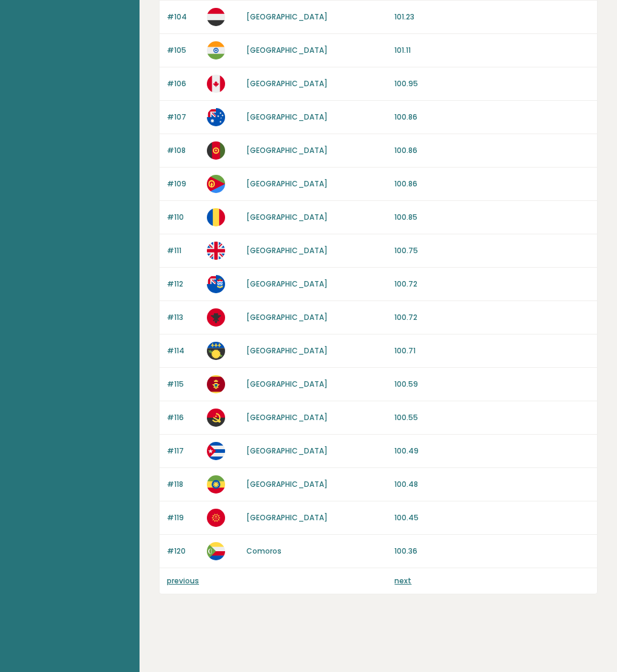 The height and width of the screenshot is (672, 617). What do you see at coordinates (216, 218) in the screenshot?
I see `img: ro.svg` at bounding box center [216, 218].